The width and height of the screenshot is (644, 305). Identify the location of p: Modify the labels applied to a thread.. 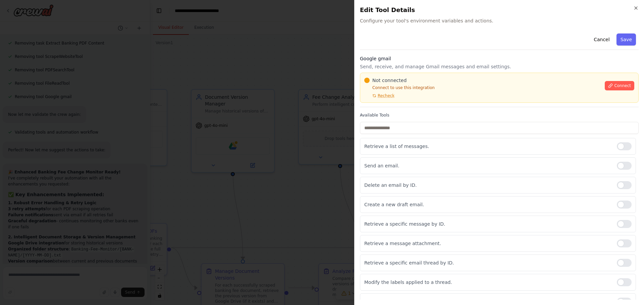
(488, 282).